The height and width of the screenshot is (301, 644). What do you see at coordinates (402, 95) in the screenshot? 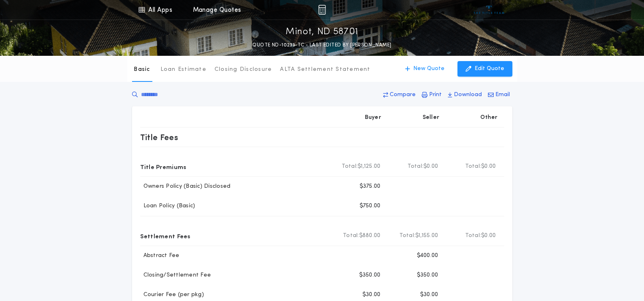
I see `p: Compare` at bounding box center [402, 95].